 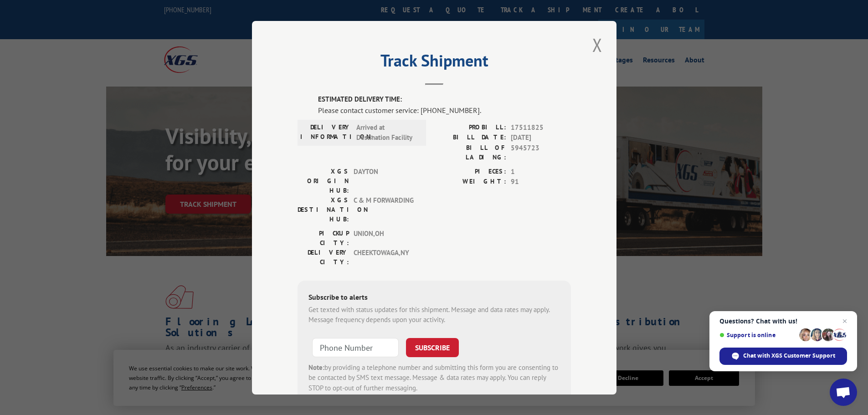 I want to click on a: Open chat, so click(x=843, y=392).